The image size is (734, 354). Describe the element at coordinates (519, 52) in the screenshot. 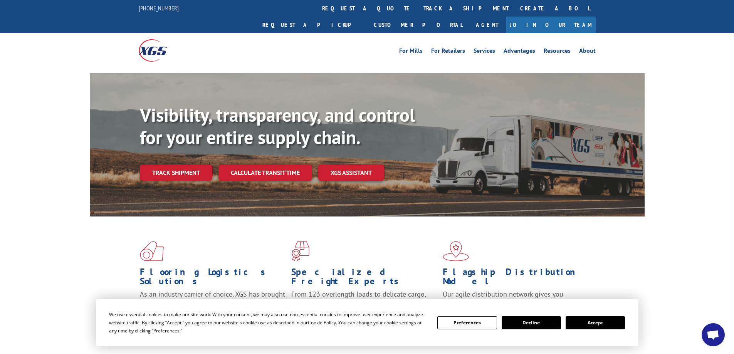

I see `a: Advantages` at that location.